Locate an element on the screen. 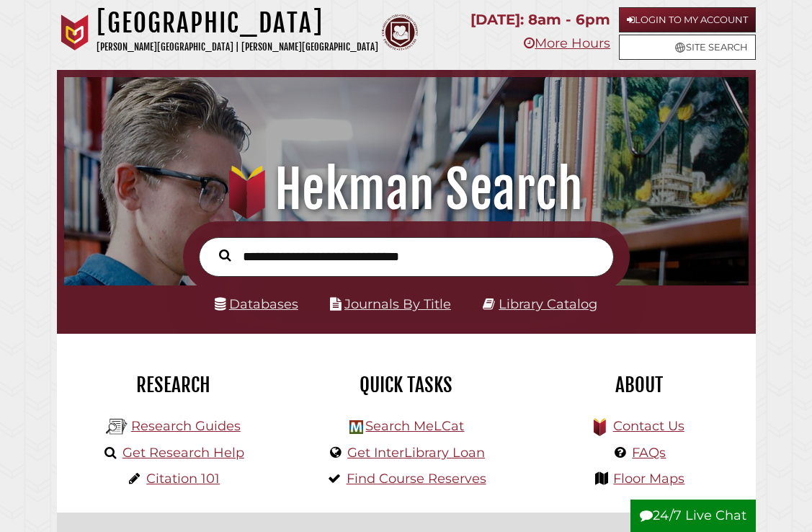 Image resolution: width=812 pixels, height=532 pixels. button: Search is located at coordinates (225, 256).